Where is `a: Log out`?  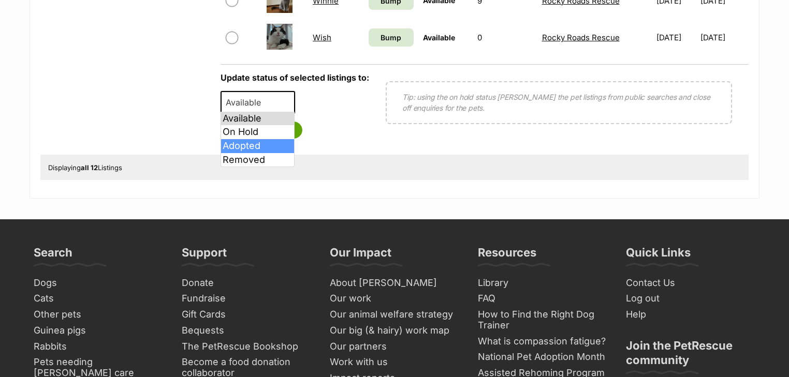
a: Log out is located at coordinates (690, 299).